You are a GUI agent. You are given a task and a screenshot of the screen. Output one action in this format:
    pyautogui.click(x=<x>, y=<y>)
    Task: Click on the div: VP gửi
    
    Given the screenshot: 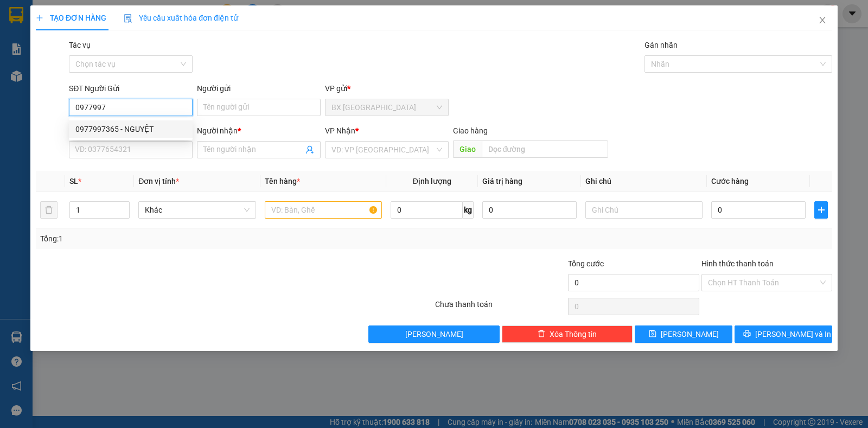 What is the action you would take?
    pyautogui.click(x=387, y=89)
    